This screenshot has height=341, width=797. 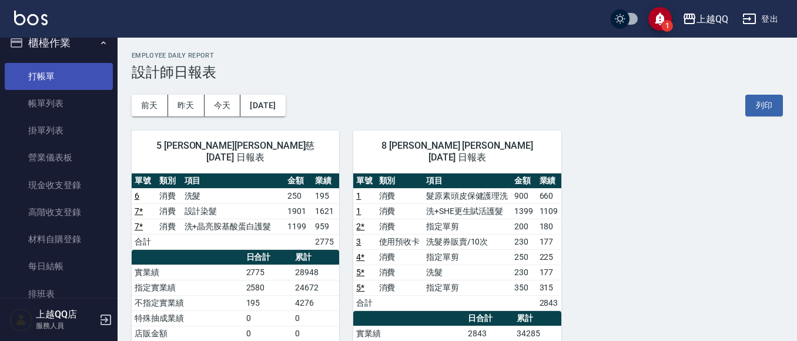 What do you see at coordinates (66, 326) in the screenshot?
I see `p: 服務人員` at bounding box center [66, 326].